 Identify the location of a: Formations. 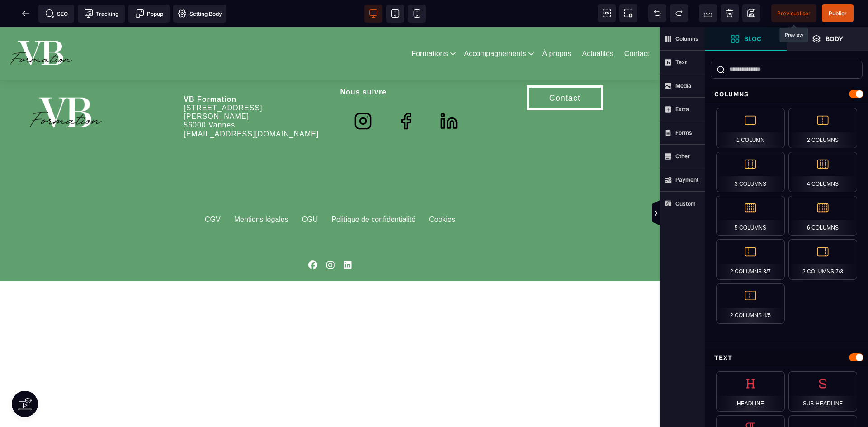
(430, 27).